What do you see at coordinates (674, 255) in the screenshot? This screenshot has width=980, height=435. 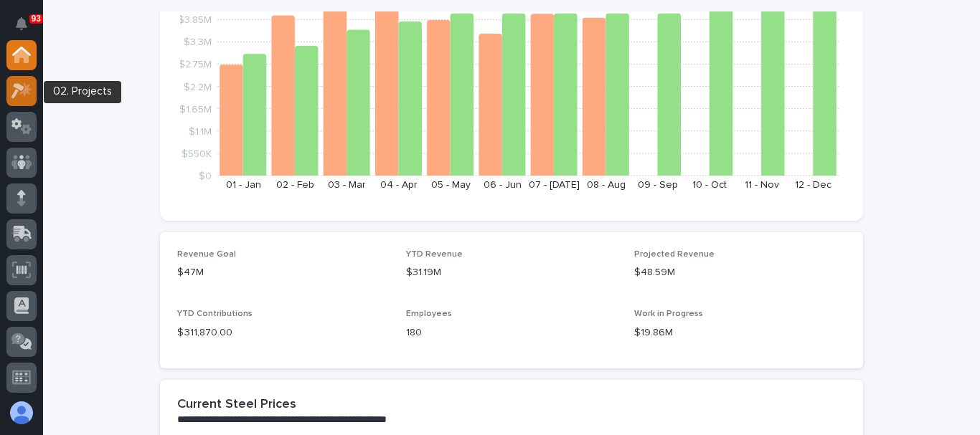 I see `span: Projected Revenue` at bounding box center [674, 255].